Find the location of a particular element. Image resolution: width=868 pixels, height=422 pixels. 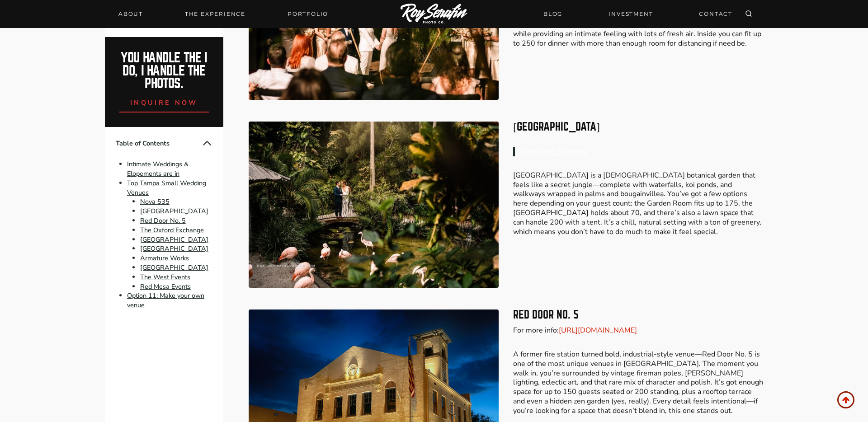

a: THE EXPERIENCE is located at coordinates (215, 14).